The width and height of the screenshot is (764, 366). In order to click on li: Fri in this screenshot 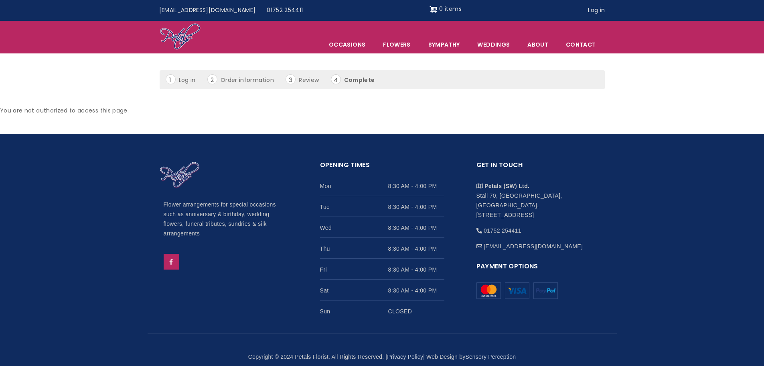, I will do `click(382, 269)`.